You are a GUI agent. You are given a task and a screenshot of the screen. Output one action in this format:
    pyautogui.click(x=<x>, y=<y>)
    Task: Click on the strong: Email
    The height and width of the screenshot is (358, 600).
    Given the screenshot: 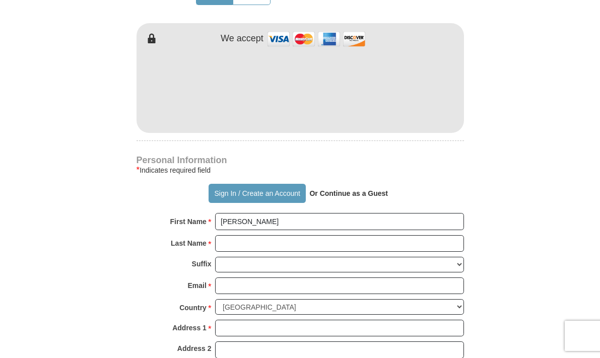 What is the action you would take?
    pyautogui.click(x=197, y=286)
    